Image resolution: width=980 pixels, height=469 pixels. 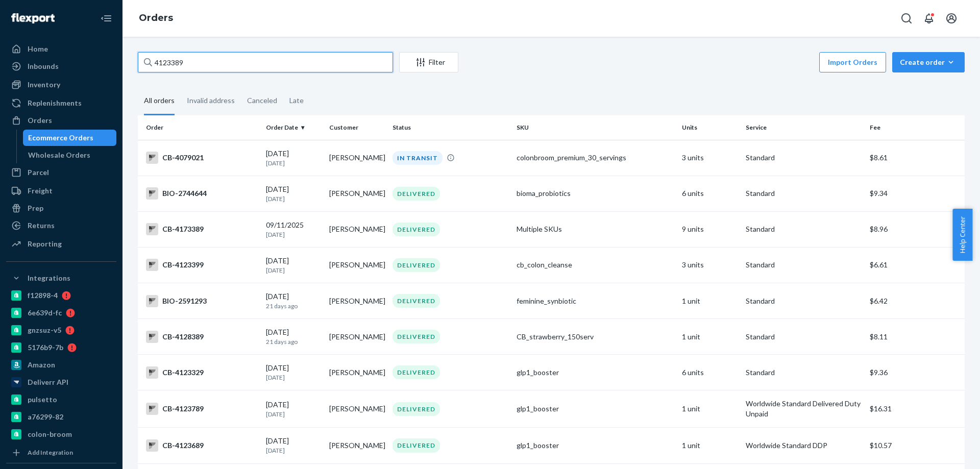 I want to click on div: BIO-2591293, so click(x=202, y=301).